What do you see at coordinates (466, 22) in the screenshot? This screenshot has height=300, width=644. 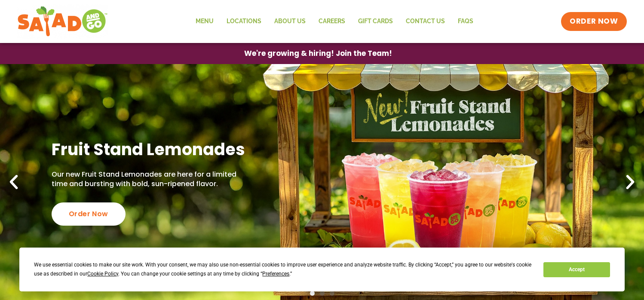 I see `a: FAQs` at bounding box center [466, 22].